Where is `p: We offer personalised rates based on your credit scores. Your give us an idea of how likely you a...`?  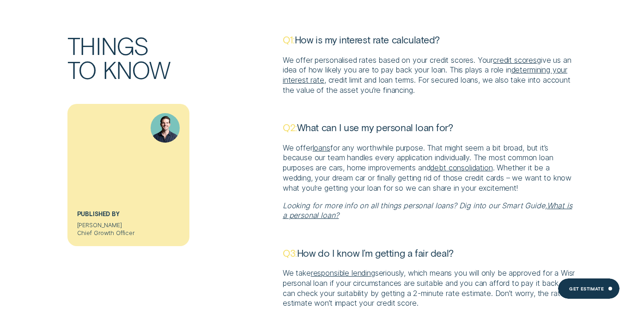
p: We offer personalised rates based on your credit scores. Your give us an idea of how likely you a... is located at coordinates (430, 75).